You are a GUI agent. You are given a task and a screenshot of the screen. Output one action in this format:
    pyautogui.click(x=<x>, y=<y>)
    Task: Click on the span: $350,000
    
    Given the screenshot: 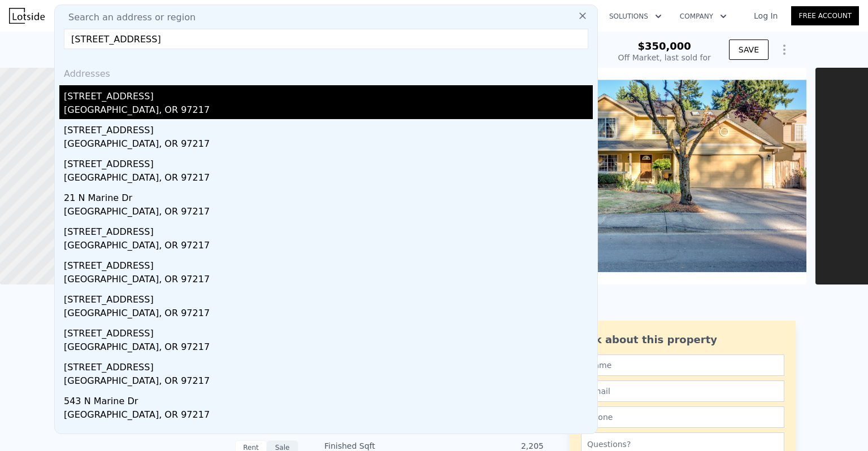 What is the action you would take?
    pyautogui.click(x=664, y=46)
    